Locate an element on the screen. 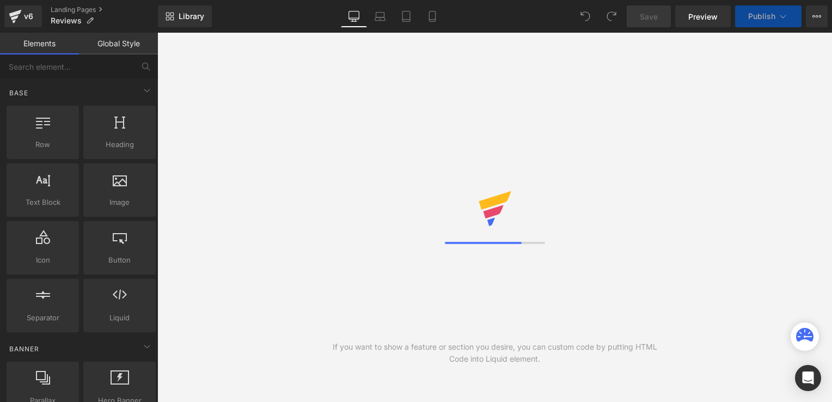  a: Landing Pages is located at coordinates (104, 10).